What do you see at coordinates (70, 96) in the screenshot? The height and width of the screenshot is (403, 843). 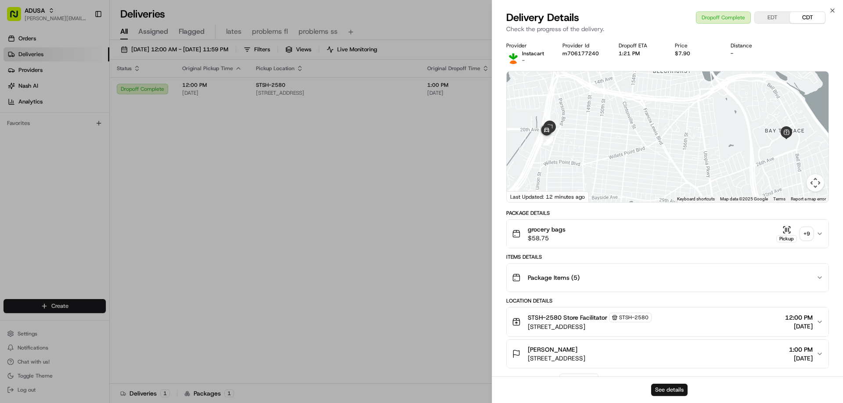 I see `div: We're available if you need us!` at bounding box center [70, 96].